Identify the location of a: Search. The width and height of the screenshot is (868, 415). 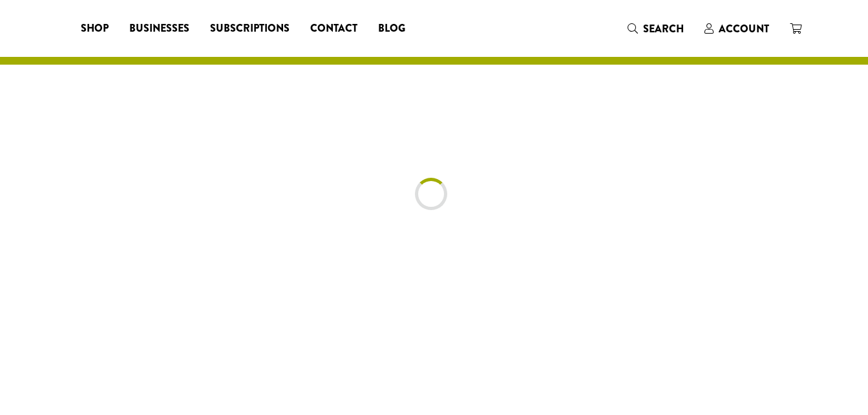
(655, 29).